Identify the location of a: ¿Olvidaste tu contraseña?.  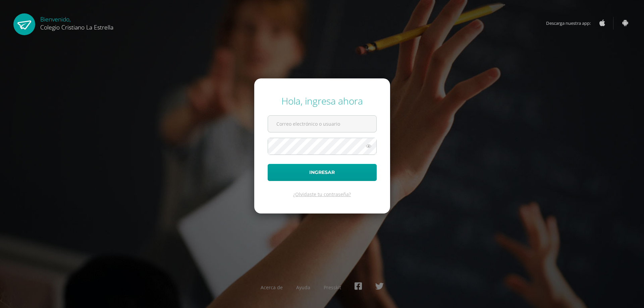
(322, 194).